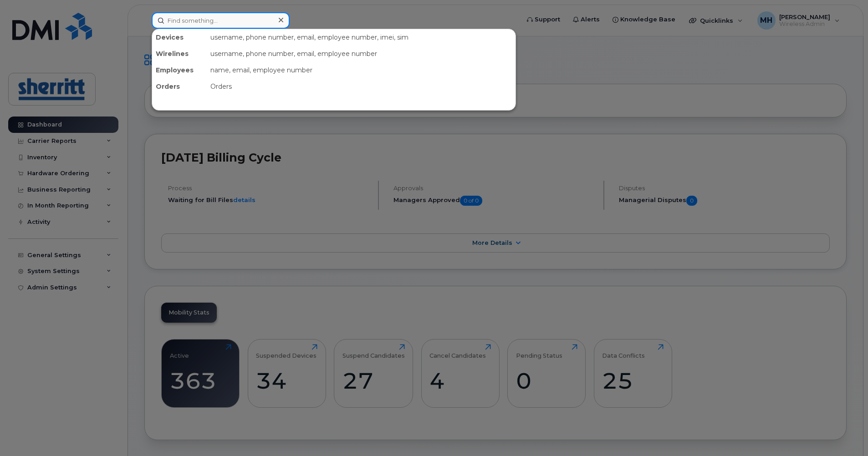 This screenshot has height=456, width=868. I want to click on div: Devices, so click(179, 38).